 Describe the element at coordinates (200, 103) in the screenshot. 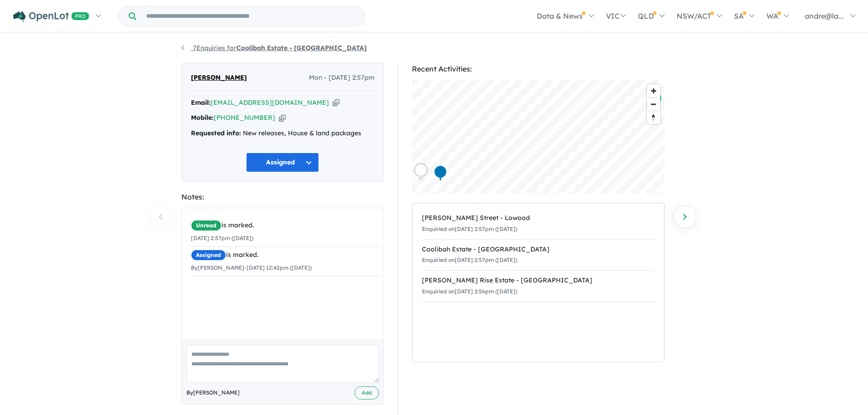

I see `strong: Email:` at that location.